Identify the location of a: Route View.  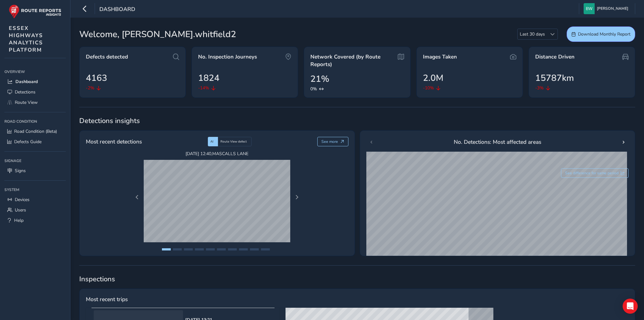
(35, 102).